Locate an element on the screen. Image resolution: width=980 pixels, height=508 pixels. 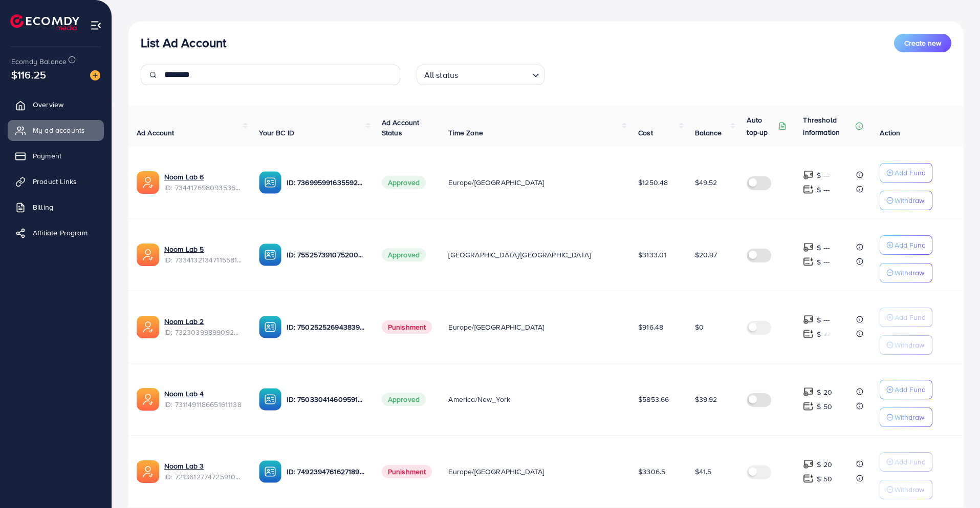
span: Overview is located at coordinates (48, 105).